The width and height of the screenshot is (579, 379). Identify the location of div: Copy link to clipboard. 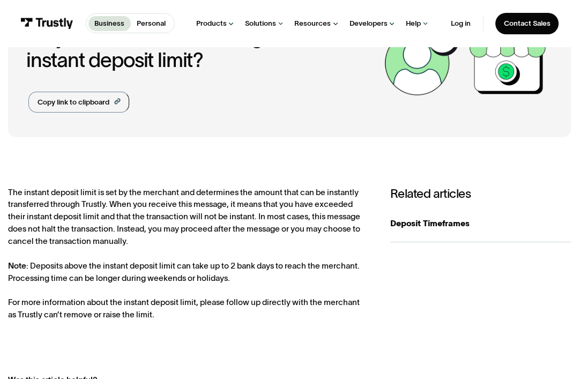
(73, 102).